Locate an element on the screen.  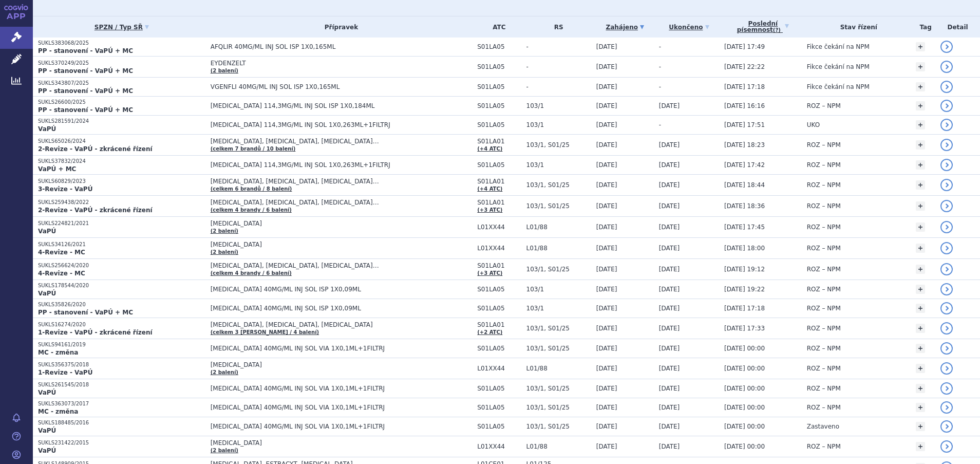
span: EYDENZELT is located at coordinates (339, 64).